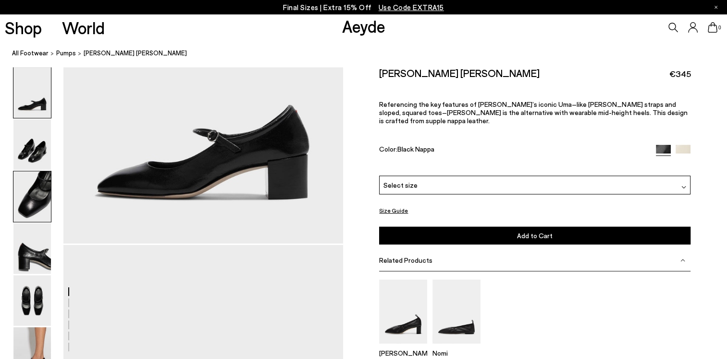 This screenshot has height=359, width=727. I want to click on a: Shop, so click(23, 27).